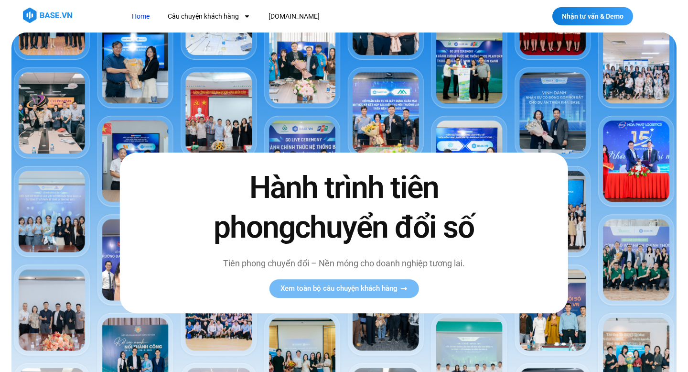 The width and height of the screenshot is (688, 372). Describe the element at coordinates (593, 16) in the screenshot. I see `span: Nhận tư vấn & Demo` at that location.